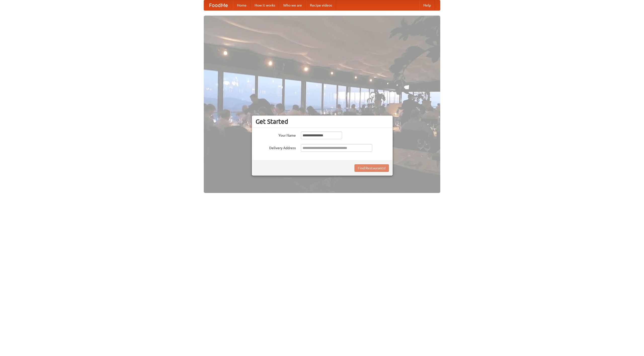 The image size is (644, 356). Describe the element at coordinates (265, 5) in the screenshot. I see `a: How it works` at that location.